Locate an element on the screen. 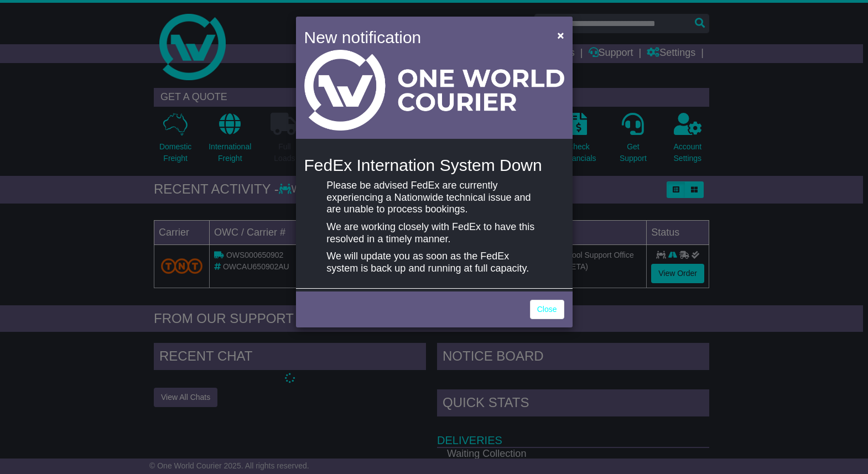 This screenshot has height=474, width=868. p: We will update you as soon as the FedEx system is back up and running at full capacity. is located at coordinates (434, 262).